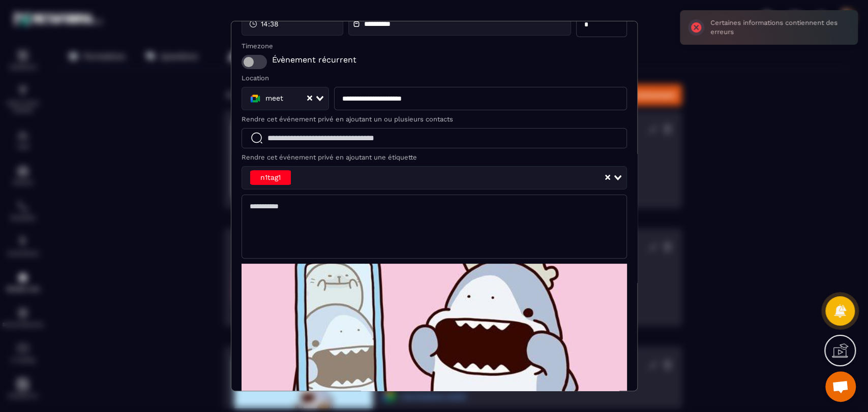 This screenshot has height=412, width=868. What do you see at coordinates (841, 386) in the screenshot?
I see `div: Mở cuộc trò chuyện` at bounding box center [841, 386].